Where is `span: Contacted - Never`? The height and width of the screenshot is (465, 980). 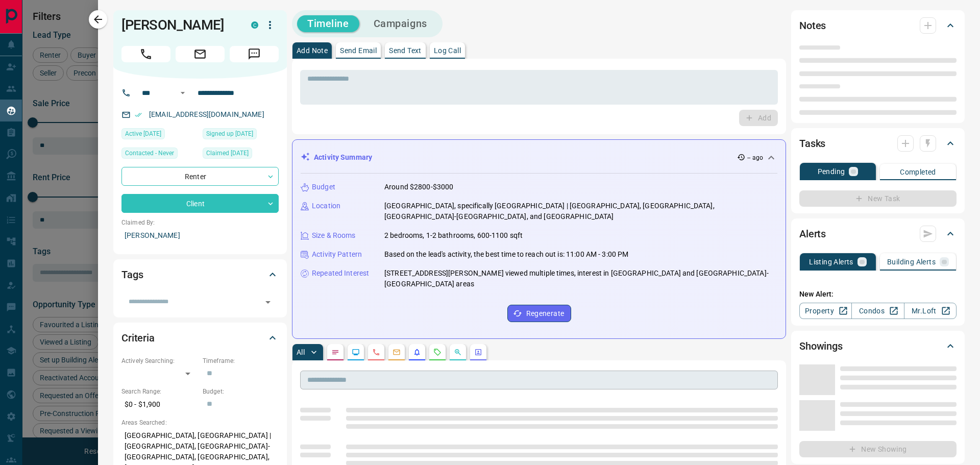 span: Contacted - Never is located at coordinates (149, 153).